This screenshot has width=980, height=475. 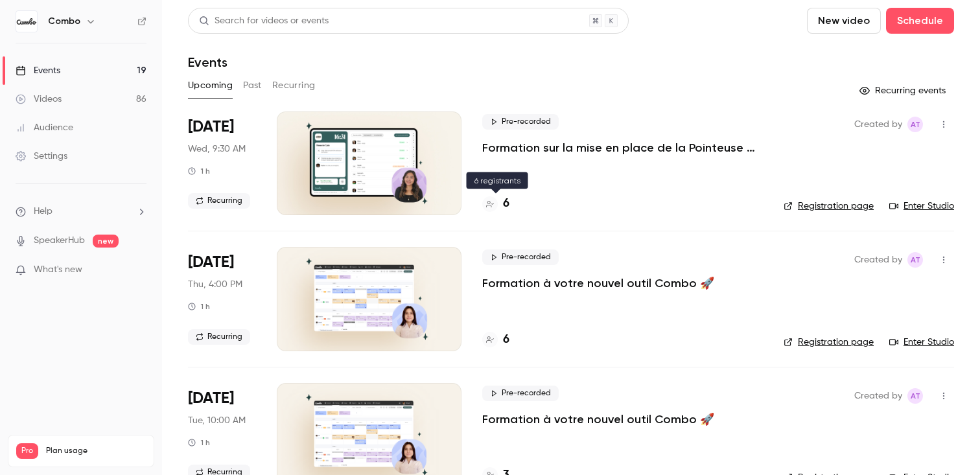 What do you see at coordinates (64, 22) in the screenshot?
I see `h6: Combo` at bounding box center [64, 22].